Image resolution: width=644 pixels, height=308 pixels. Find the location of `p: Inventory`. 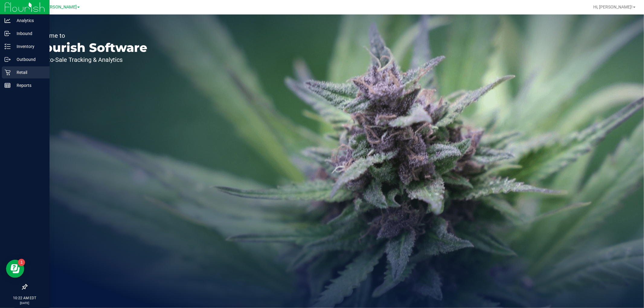

p: Inventory is located at coordinates (29, 47).